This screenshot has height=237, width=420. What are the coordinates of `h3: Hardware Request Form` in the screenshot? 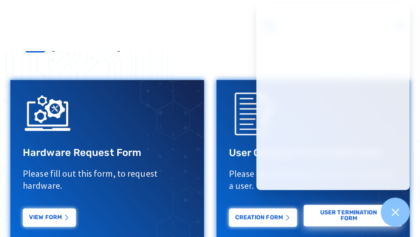 It's located at (107, 152).